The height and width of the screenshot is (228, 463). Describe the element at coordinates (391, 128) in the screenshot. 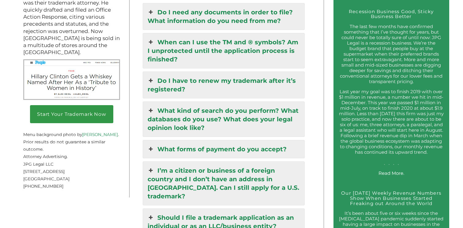

I see `p: Last year my goal was to finish 2019 with over $1 million in revenue, a number we hit in mid-Dece...` at that location.